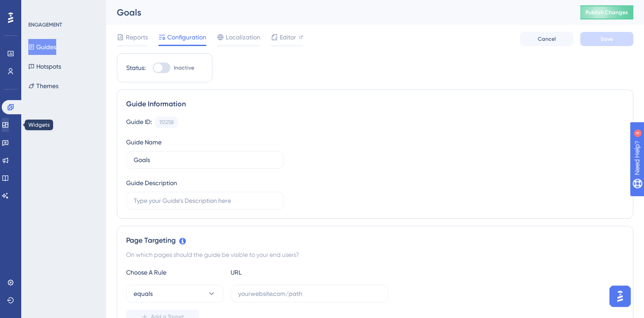 The width and height of the screenshot is (644, 318). Describe the element at coordinates (14, 14) in the screenshot. I see `button: Open AI Assistant Launcher` at that location.